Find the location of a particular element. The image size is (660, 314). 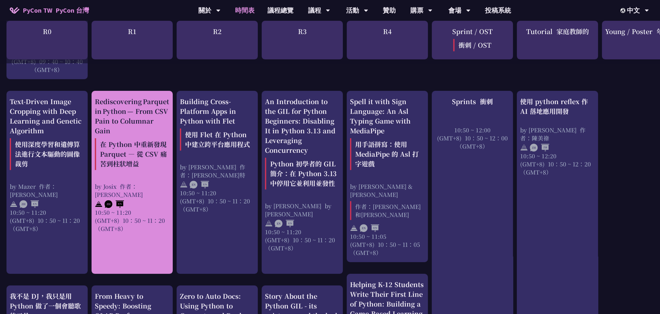

div: 10:50 ~ 12:00 (GMT+8) is located at coordinates (472, 138).